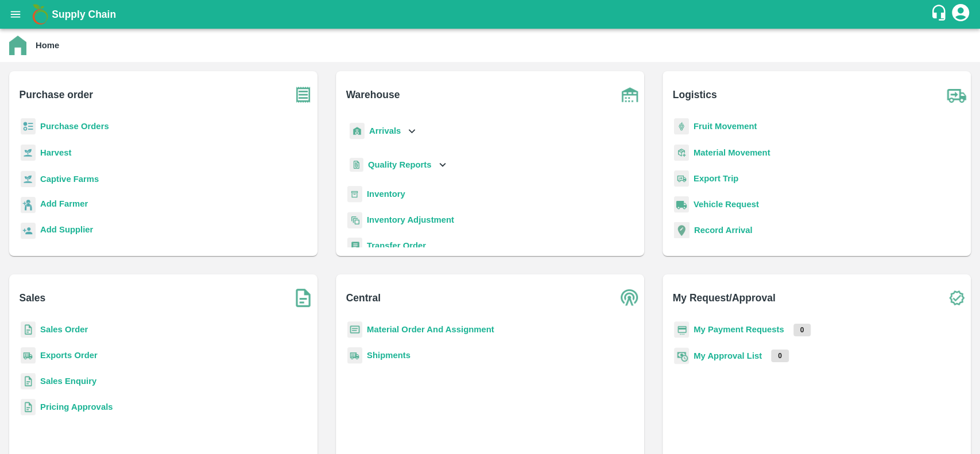 Image resolution: width=980 pixels, height=454 pixels. What do you see at coordinates (373, 95) in the screenshot?
I see `b: Warehouse` at bounding box center [373, 95].